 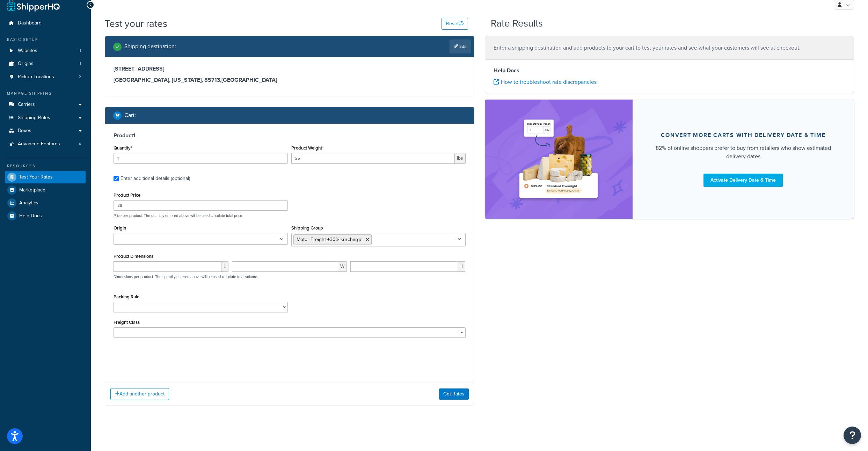 What do you see at coordinates (45, 203) in the screenshot?
I see `li: Analytics` at bounding box center [45, 203].